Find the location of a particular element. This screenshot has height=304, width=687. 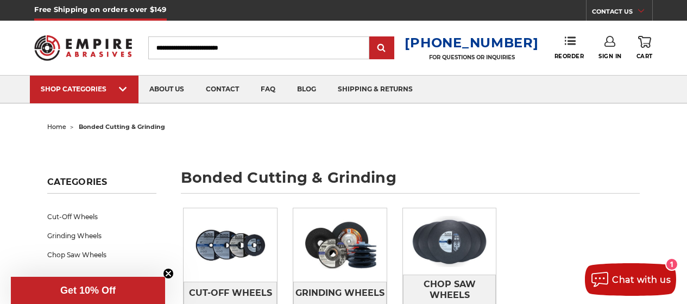

a: blog is located at coordinates (306, 89).